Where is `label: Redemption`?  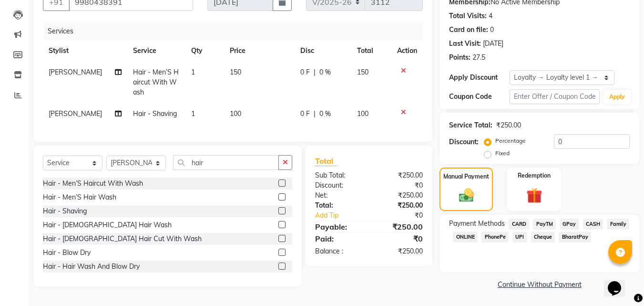 label: Redemption is located at coordinates (534, 175).